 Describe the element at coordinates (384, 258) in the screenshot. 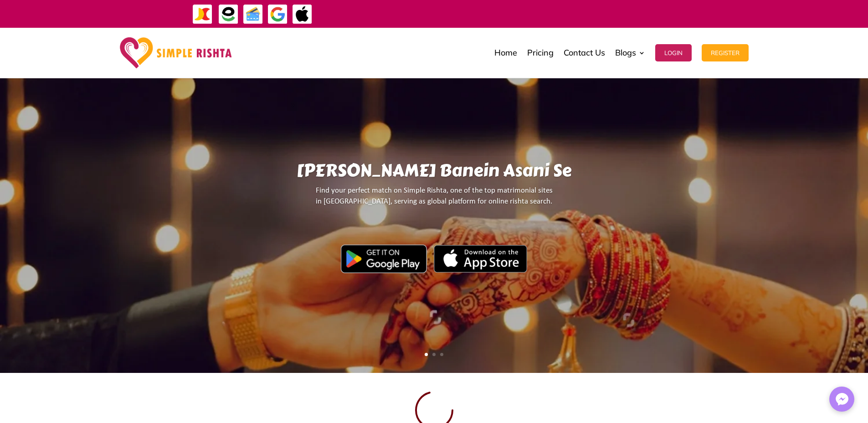

I see `img: Google Play` at that location.